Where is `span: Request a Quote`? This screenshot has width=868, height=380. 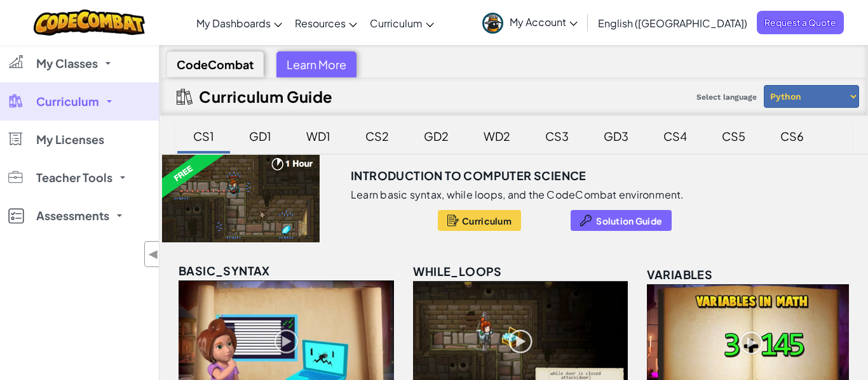 span: Request a Quote is located at coordinates (800, 22).